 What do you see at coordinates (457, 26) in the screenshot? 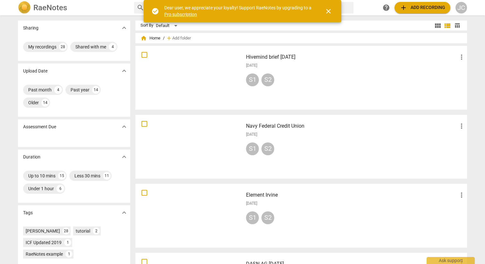
I see `button: Table view` at bounding box center [457, 26].